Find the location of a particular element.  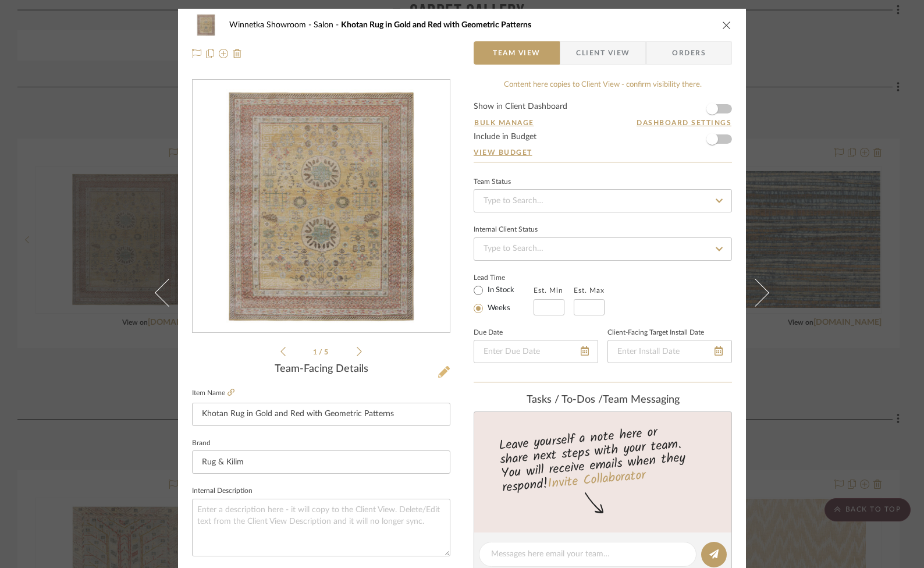

a: Invite Collaborator is located at coordinates (597, 480).